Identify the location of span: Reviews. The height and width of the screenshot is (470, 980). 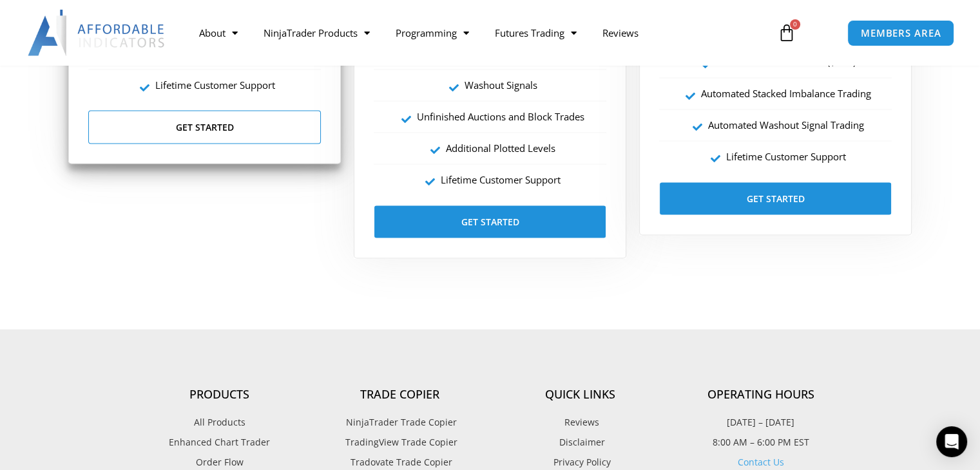
(580, 423).